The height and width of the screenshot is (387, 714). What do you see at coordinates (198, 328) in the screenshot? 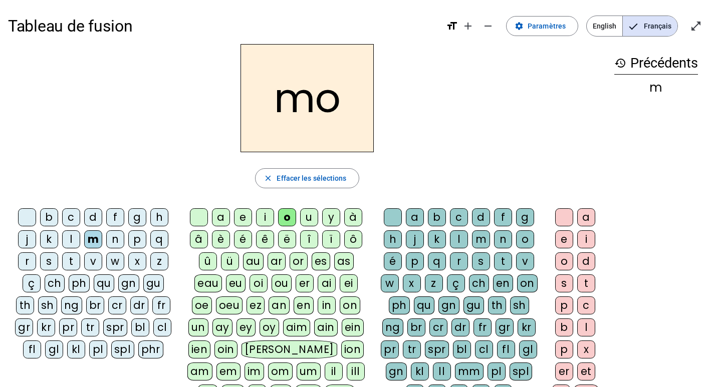
I see `div: un` at bounding box center [198, 328].